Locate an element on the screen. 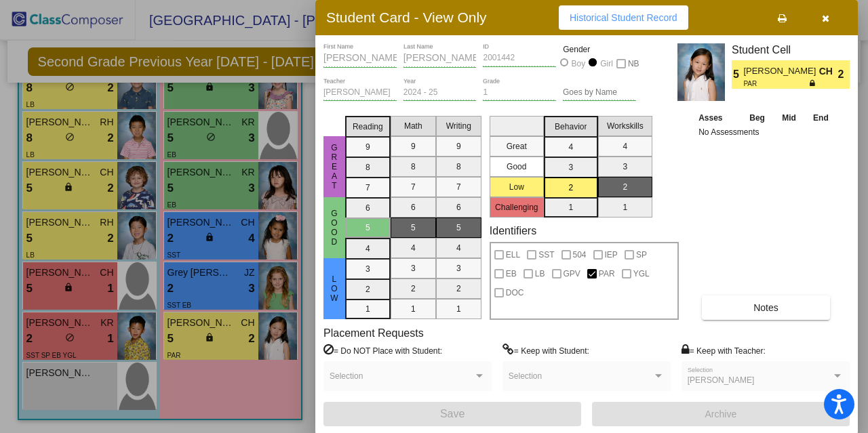 The width and height of the screenshot is (868, 433). th: Mid is located at coordinates (788, 118).